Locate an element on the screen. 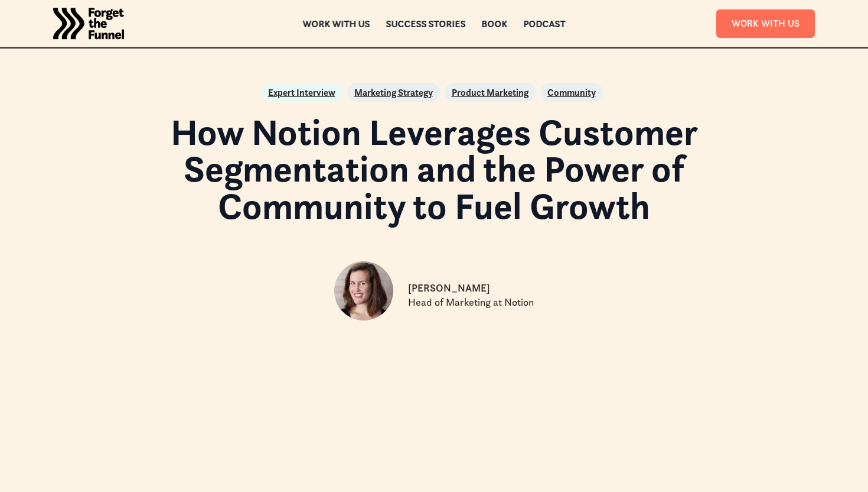  a: Work With Us is located at coordinates (766, 23).